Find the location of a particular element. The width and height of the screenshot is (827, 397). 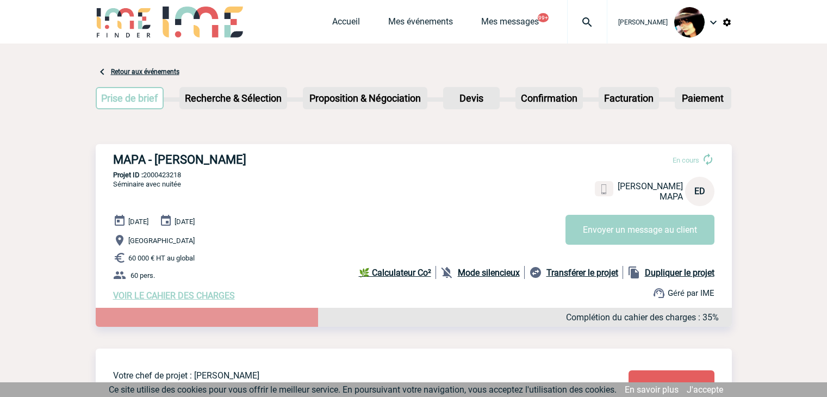

span: MAPA is located at coordinates (671, 196).